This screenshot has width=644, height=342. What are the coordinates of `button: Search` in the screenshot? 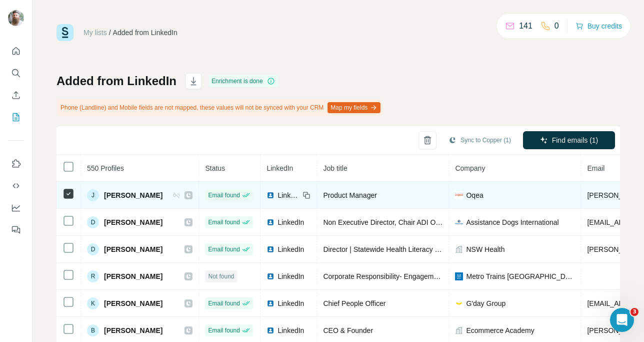 It's located at (16, 73).